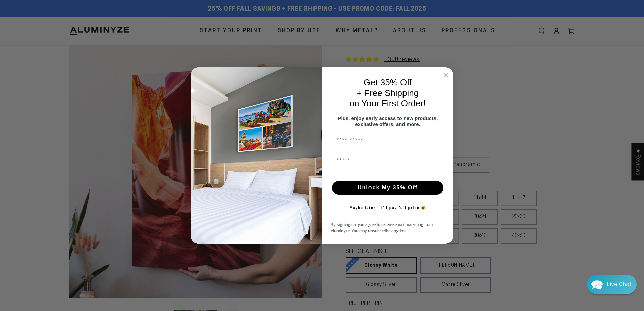 This screenshot has width=644, height=311. I want to click on span: on Your First Order!, so click(388, 103).